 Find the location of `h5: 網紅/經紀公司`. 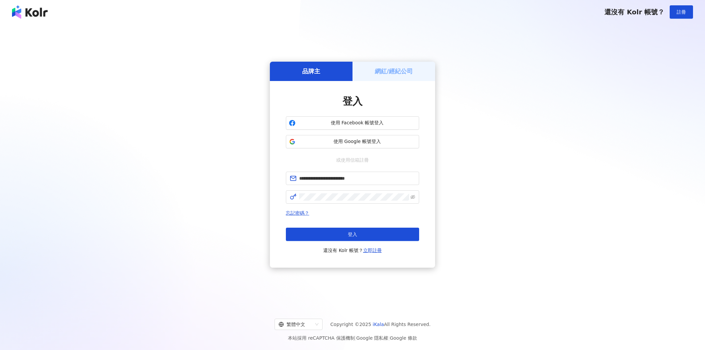

h5: 網紅/經紀公司 is located at coordinates (394, 71).